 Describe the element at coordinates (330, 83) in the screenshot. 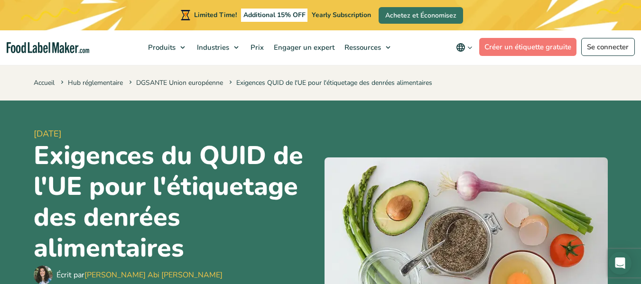

I see `span: Exigences QUID de l'UE pour l'étiquetage des denrées alimentaires` at that location.